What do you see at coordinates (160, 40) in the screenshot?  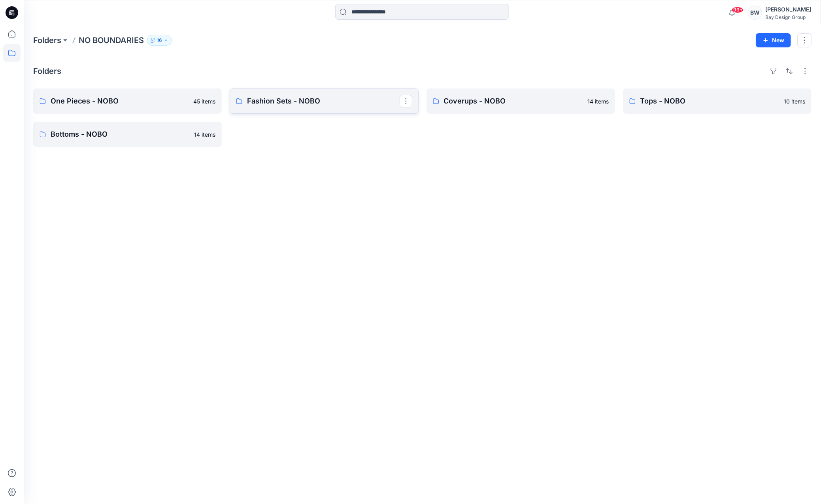 I see `p: 16` at bounding box center [160, 40].